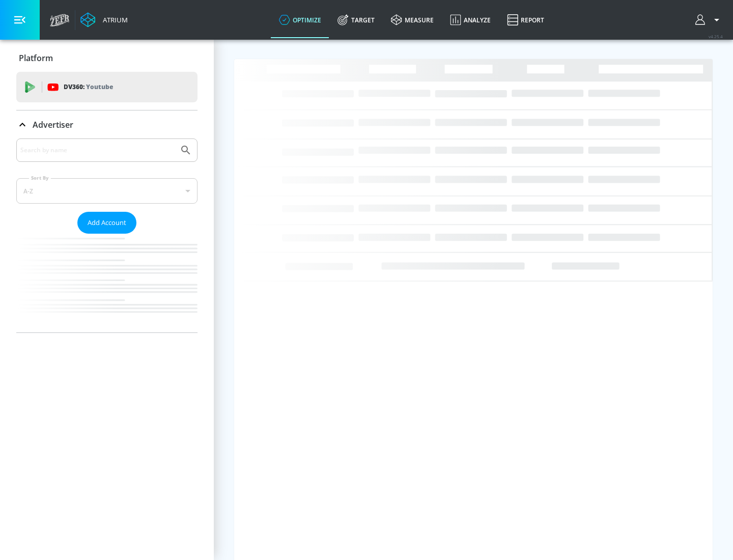  I want to click on input: Search by name, so click(98, 150).